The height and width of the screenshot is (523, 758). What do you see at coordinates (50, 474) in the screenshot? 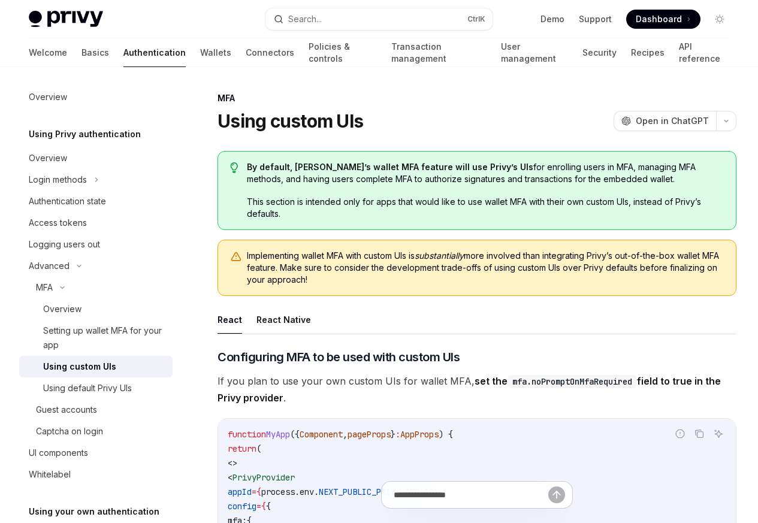
I see `div: Whitelabel` at bounding box center [50, 474].